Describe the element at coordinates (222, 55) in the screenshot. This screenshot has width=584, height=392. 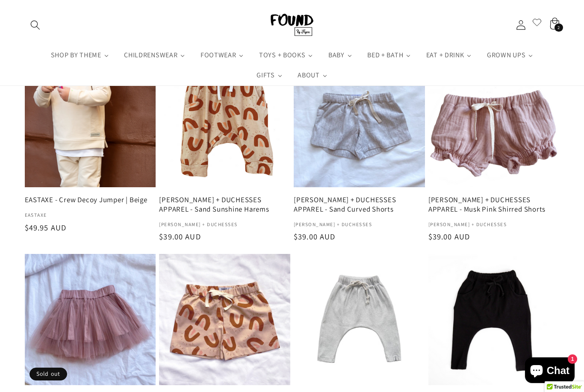
I see `a: FOOTWEAR` at that location.